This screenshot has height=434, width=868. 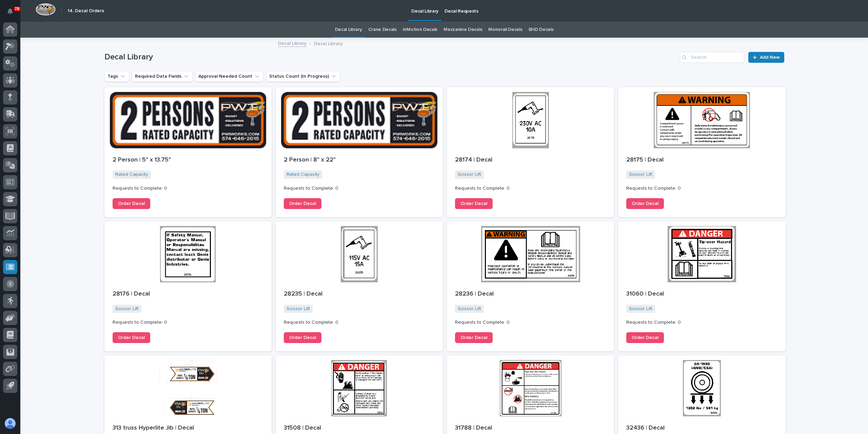 What do you see at coordinates (188, 286) in the screenshot?
I see `a: 28176 | DecalScissor Lift Requests to Complete: 0Order Decal` at bounding box center [188, 286].